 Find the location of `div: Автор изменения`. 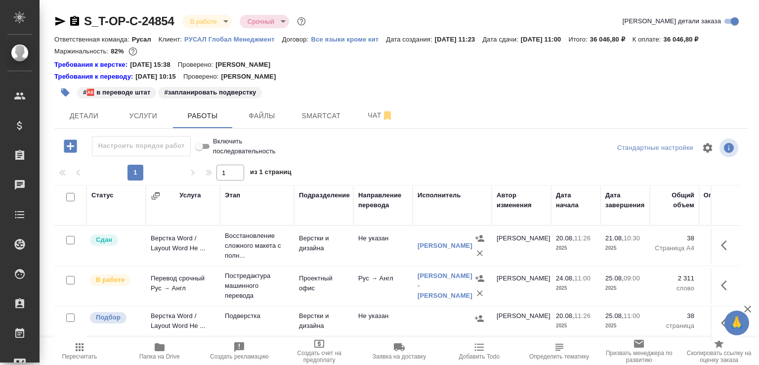

div: Автор изменения is located at coordinates (522, 200).